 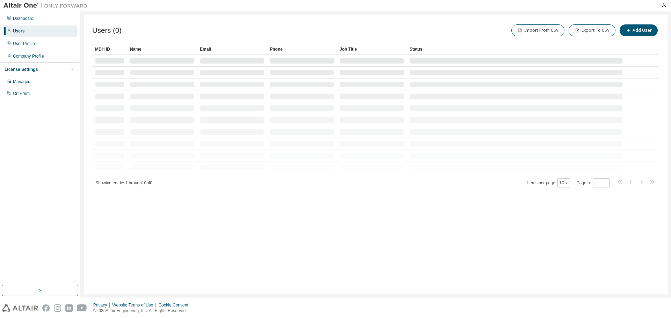 I want to click on div: License Settings, so click(x=21, y=70).